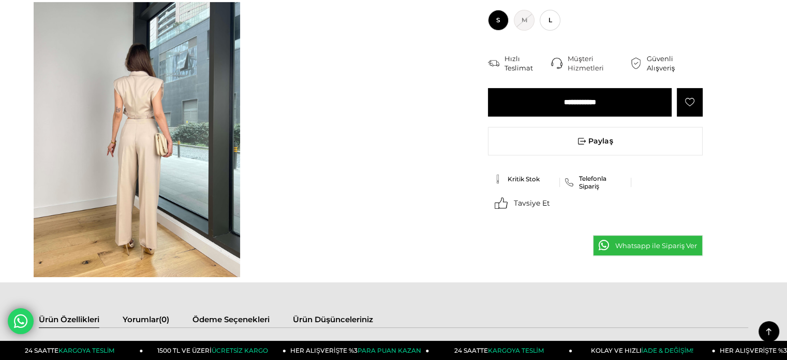 Image resolution: width=787 pixels, height=360 pixels. Describe the element at coordinates (524, 179) in the screenshot. I see `span: Kritik Stok` at that location.